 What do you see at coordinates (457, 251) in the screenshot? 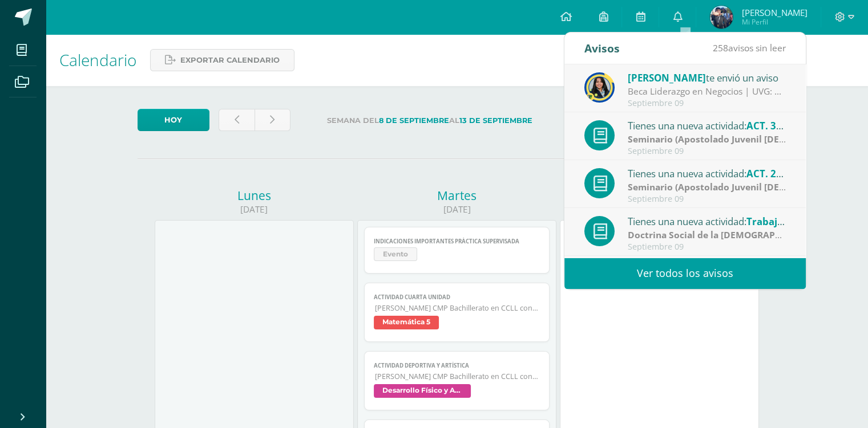
I see `a: INDICACIONES IMPORTANTES PRÁCTICA SUPERVISADAEvento` at bounding box center [457, 251].